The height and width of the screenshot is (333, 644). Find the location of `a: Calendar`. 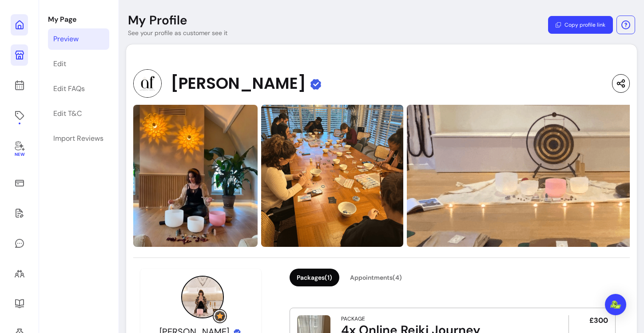

a: Calendar is located at coordinates (19, 85).